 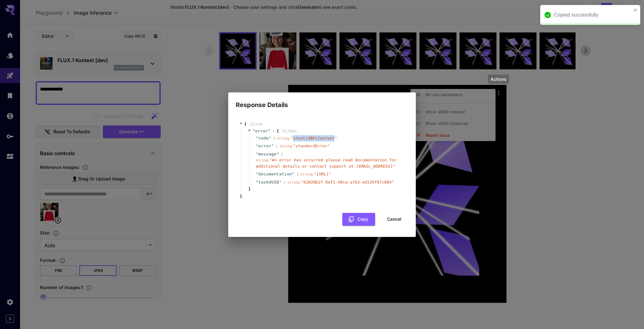 I want to click on span: 5 item s, so click(x=289, y=131).